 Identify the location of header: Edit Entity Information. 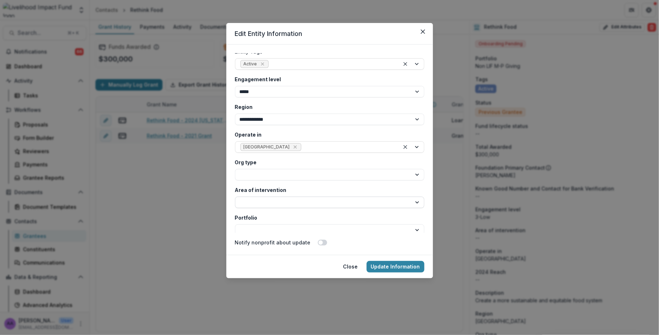
(330, 34).